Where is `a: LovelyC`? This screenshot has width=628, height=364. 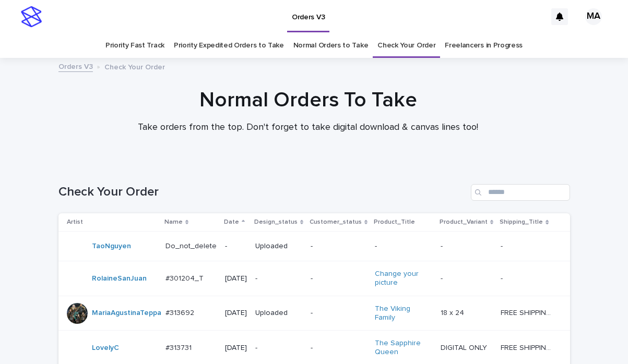 a: LovelyC is located at coordinates (105, 348).